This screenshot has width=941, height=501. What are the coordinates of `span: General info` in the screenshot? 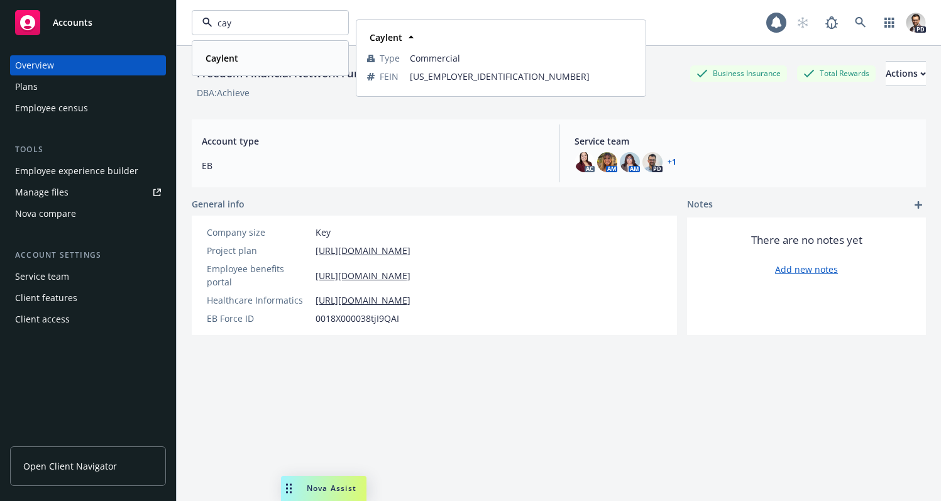 It's located at (218, 204).